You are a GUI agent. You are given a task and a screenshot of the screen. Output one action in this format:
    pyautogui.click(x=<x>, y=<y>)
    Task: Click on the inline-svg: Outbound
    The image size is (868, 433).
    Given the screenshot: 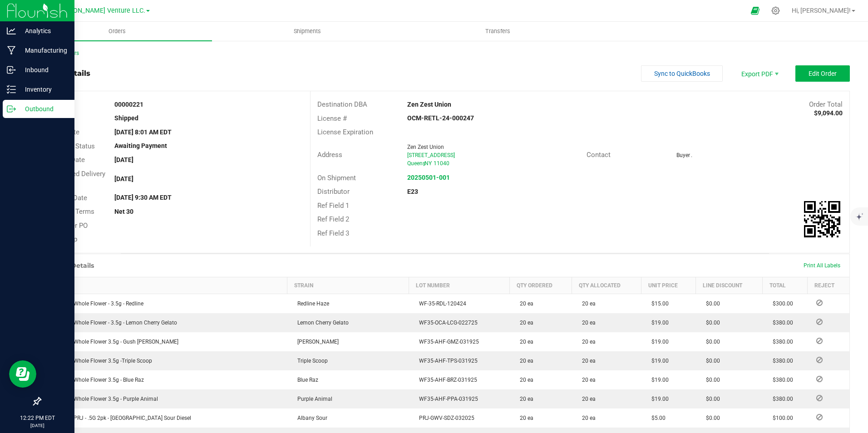 What is the action you would take?
    pyautogui.click(x=11, y=109)
    